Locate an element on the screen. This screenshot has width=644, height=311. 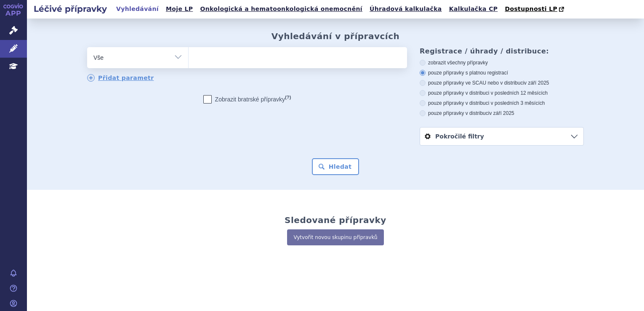
h2: Vyhledávání v přípravcích is located at coordinates (335, 36).